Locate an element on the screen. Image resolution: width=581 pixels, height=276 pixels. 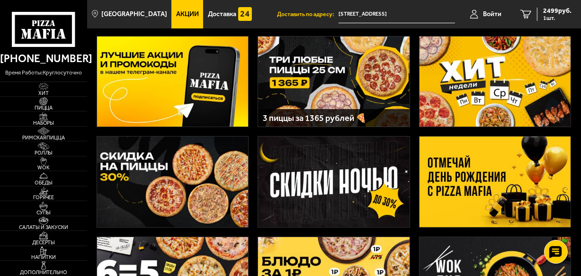
h3: 3 пиццы за 1365 рублей 🍕 is located at coordinates (334, 118).